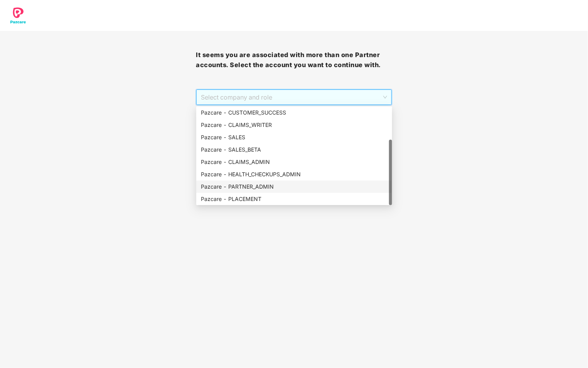 This screenshot has width=588, height=368. I want to click on div: Pazcare - SALES_BETA, so click(294, 150).